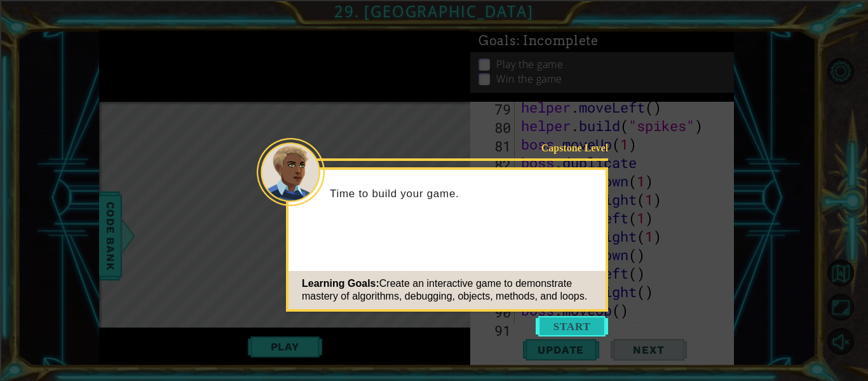  I want to click on div: Rename, so click(434, 79).